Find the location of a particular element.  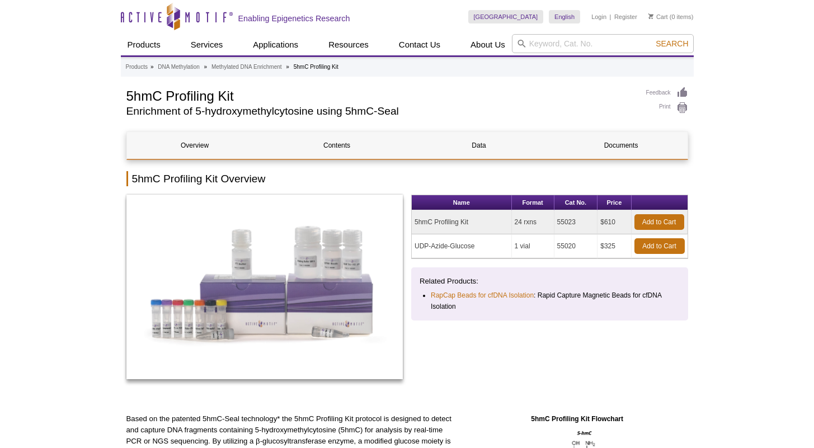

a: Documents is located at coordinates (621, 145).